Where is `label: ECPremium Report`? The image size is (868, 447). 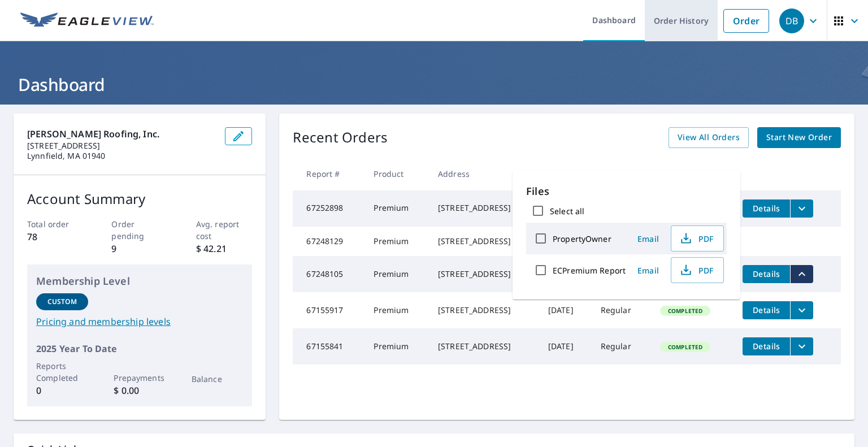
label: ECPremium Report is located at coordinates (589, 270).